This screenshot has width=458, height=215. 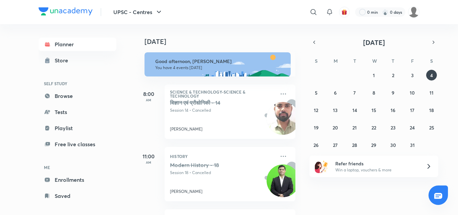 I want to click on abbr: October 29, 2025, so click(x=374, y=145).